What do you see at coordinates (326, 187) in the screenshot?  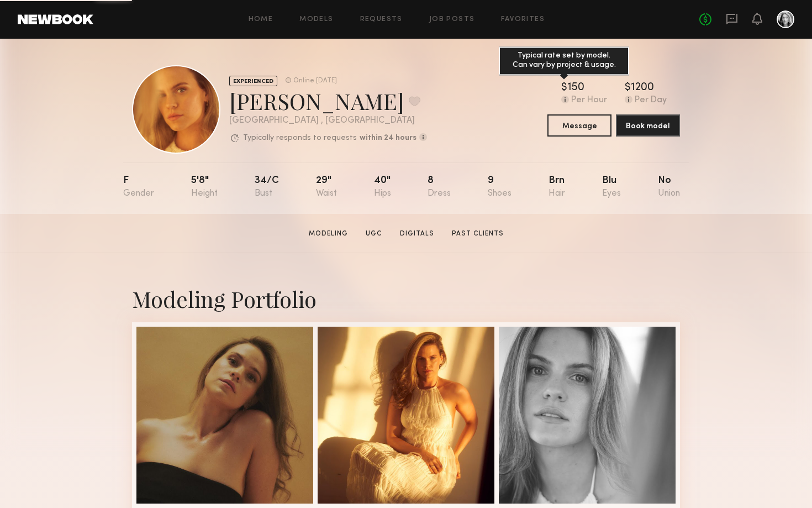 I see `div: 29"` at bounding box center [326, 187].